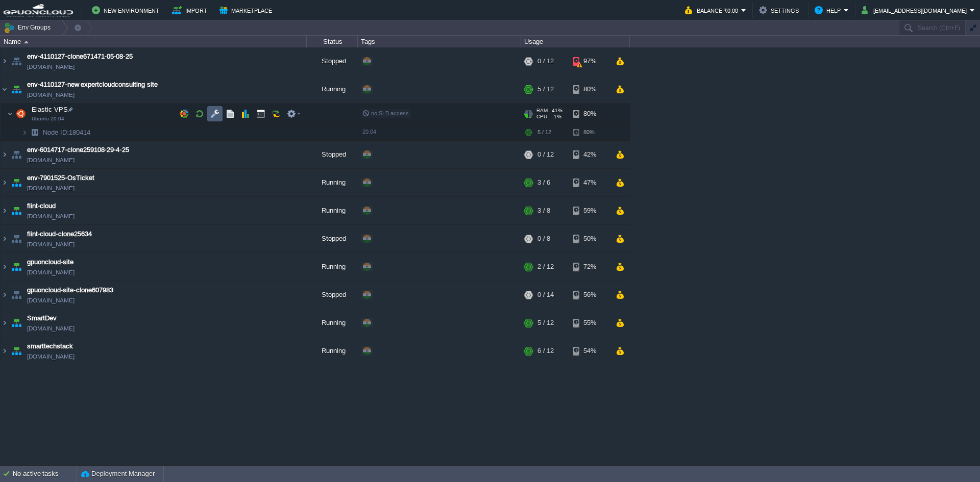 The image size is (980, 482). What do you see at coordinates (385, 113) in the screenshot?
I see `span: no SLB access` at bounding box center [385, 113].